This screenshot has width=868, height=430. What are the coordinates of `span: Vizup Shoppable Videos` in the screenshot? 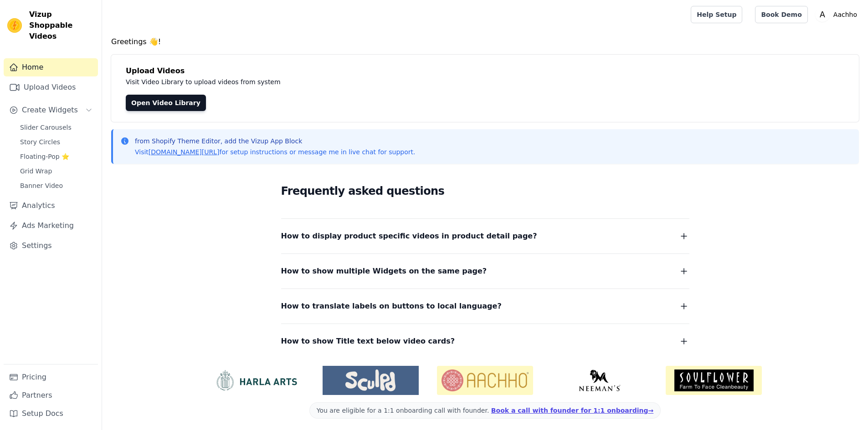 It's located at (61, 25).